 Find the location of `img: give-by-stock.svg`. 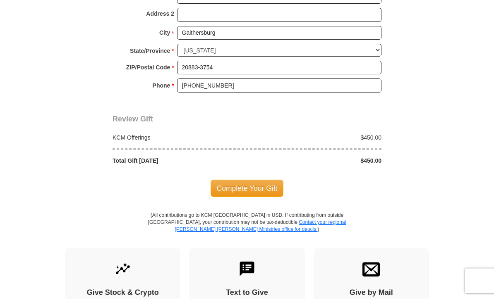

img: give-by-stock.svg is located at coordinates (123, 269).